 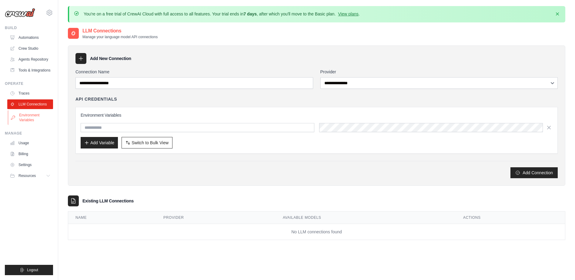 I want to click on a: LLM Connections, so click(x=30, y=104).